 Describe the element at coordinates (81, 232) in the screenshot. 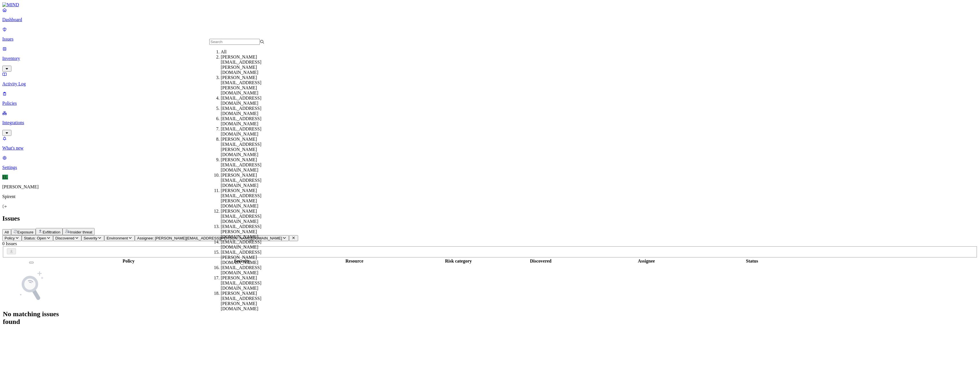

I see `span: Insider threat` at that location.